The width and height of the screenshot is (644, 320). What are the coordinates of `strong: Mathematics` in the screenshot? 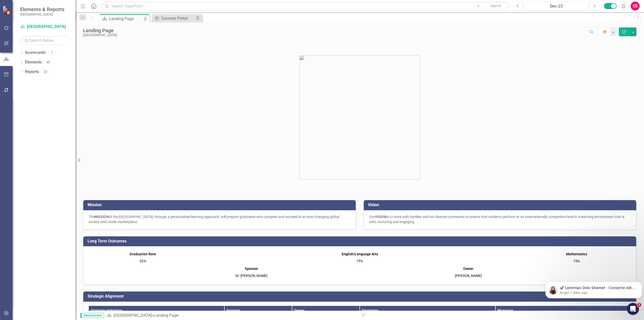 It's located at (577, 254).